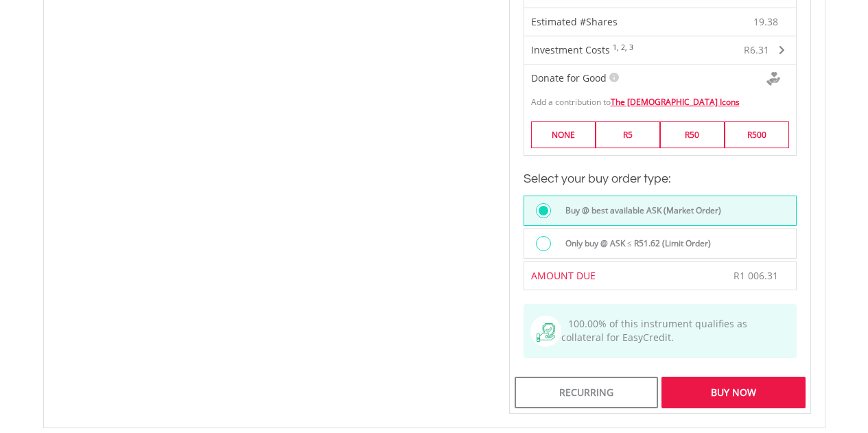  Describe the element at coordinates (574, 21) in the screenshot. I see `span: Estimated #Shares` at that location.